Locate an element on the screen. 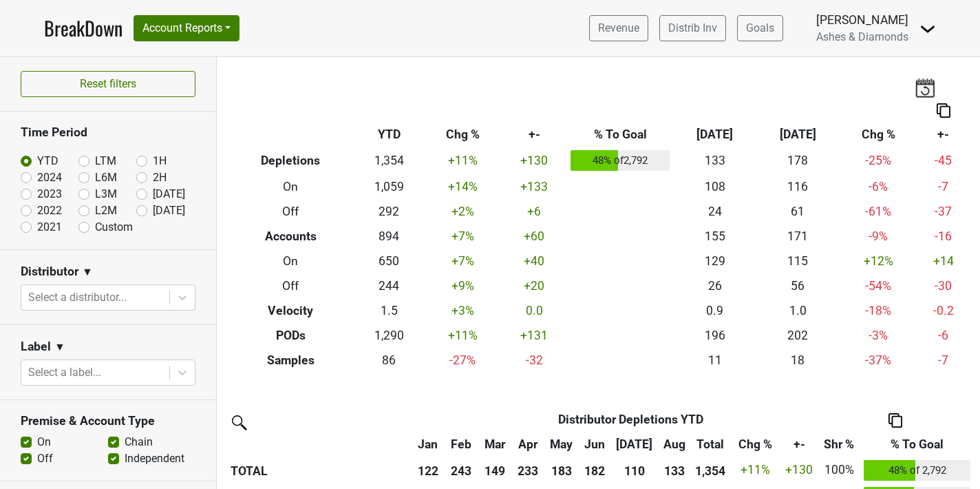 This screenshot has height=489, width=980. h3: Label is located at coordinates (36, 346).